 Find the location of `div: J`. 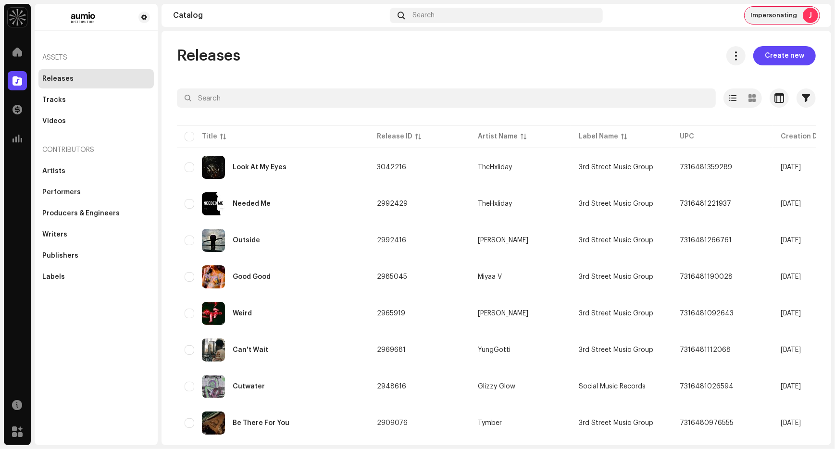

div: J is located at coordinates (810, 15).